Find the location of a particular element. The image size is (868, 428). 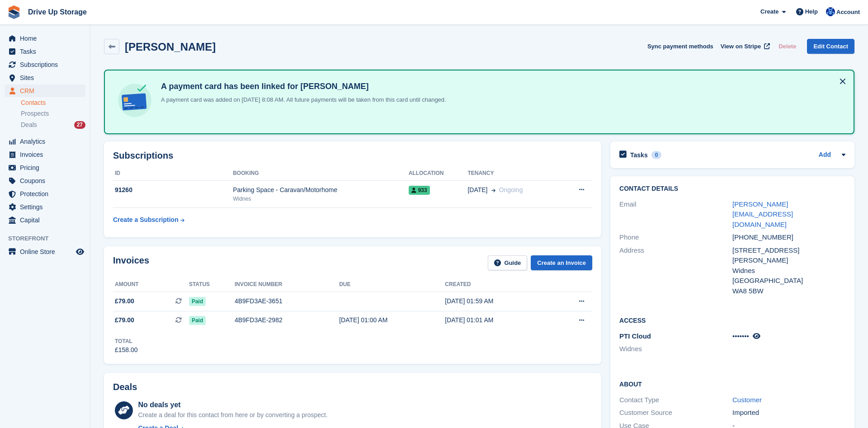

span: Account is located at coordinates (848, 12).